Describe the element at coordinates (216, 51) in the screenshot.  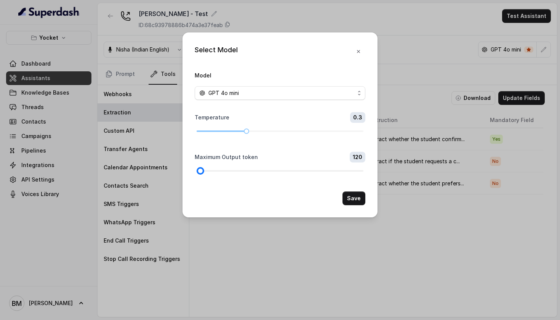
I see `div: Select Model` at that location.